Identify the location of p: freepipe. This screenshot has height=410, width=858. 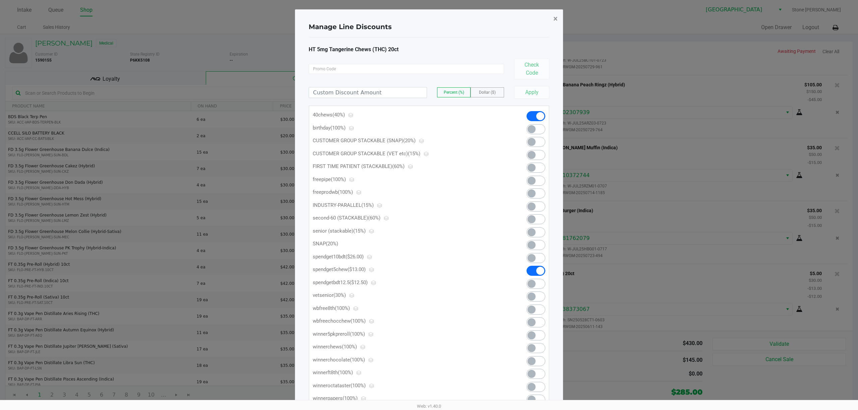
(408, 180).